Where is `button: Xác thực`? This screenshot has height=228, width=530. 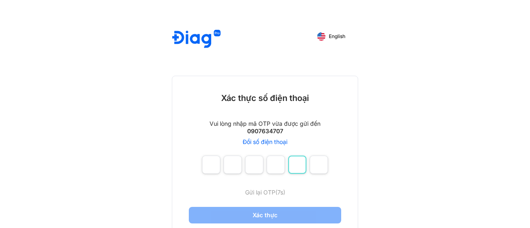
button: Xác thực is located at coordinates (265, 216).